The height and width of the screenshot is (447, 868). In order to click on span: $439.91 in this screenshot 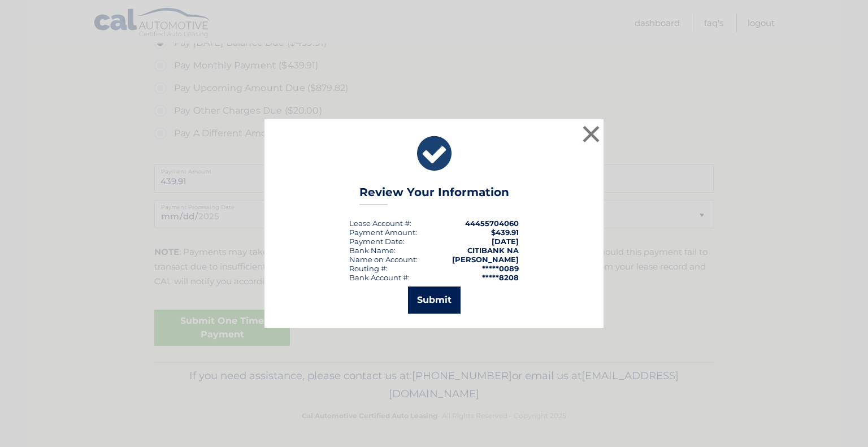, I will do `click(505, 233)`.